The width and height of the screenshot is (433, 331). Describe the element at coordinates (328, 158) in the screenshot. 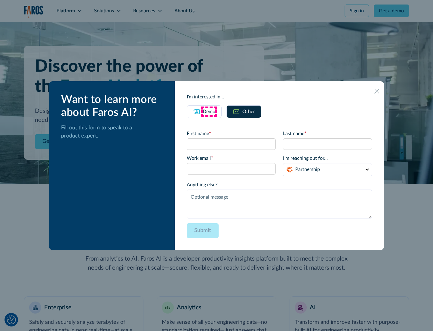

I see `label: I'm reaching out for...` at that location.